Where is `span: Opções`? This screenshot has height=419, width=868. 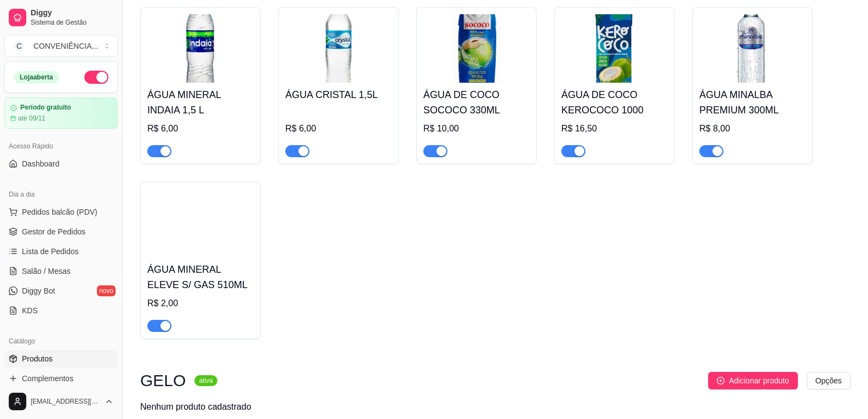 span: Opções is located at coordinates (828, 381).